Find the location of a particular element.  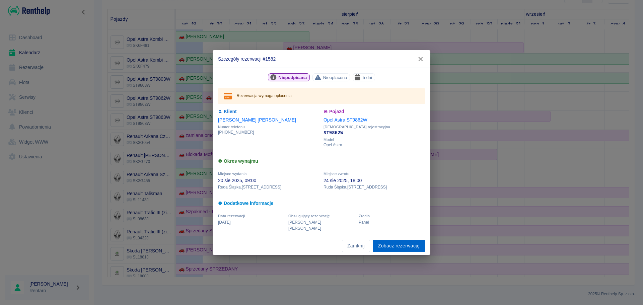

p: 20 sie 2025, 09:00 is located at coordinates (269, 180).